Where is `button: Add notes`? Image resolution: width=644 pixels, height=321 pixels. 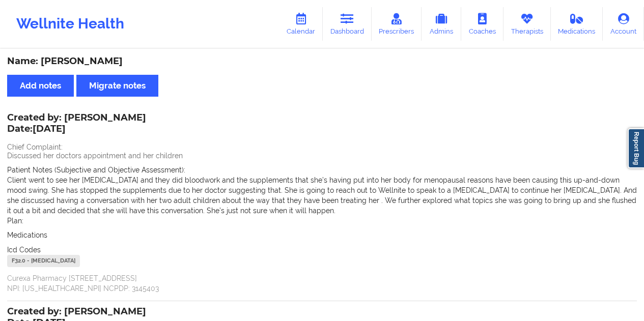
button: Add notes is located at coordinates (40, 86).